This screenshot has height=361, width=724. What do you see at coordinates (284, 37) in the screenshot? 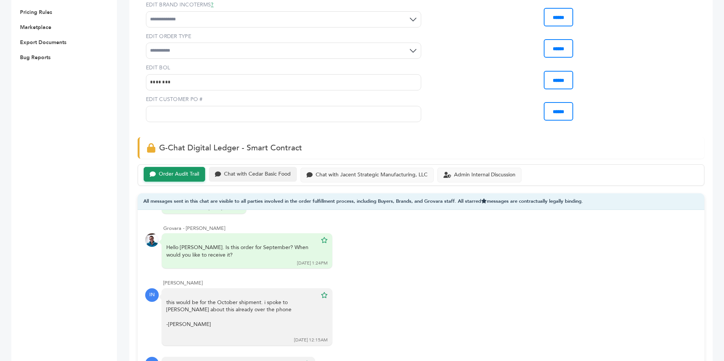
I see `label: EDIT ORDER TYPE` at bounding box center [284, 37].